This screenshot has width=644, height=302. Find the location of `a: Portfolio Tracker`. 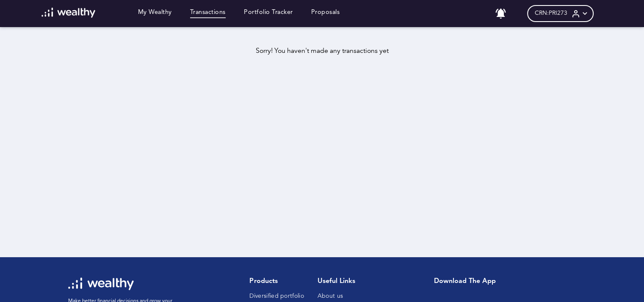

a: Portfolio Tracker is located at coordinates (268, 13).